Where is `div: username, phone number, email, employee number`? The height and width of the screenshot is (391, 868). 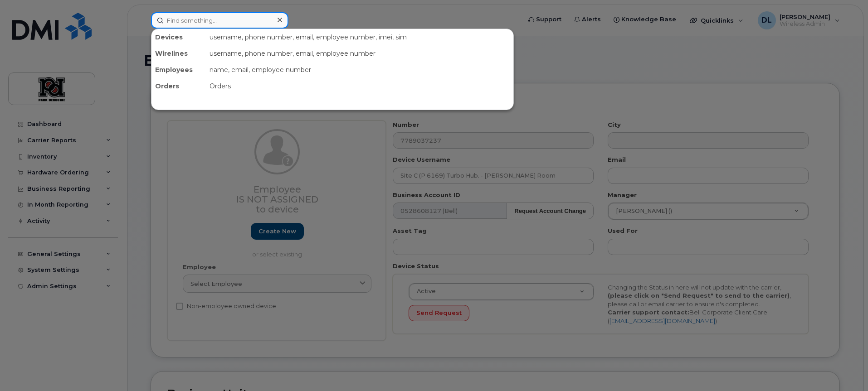 div: username, phone number, email, employee number is located at coordinates (360, 53).